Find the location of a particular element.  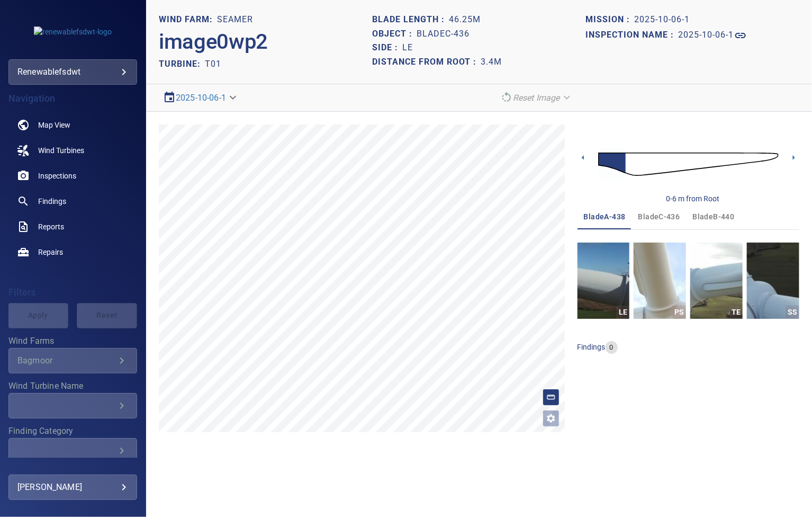

label: Finding Category is located at coordinates (72, 431).